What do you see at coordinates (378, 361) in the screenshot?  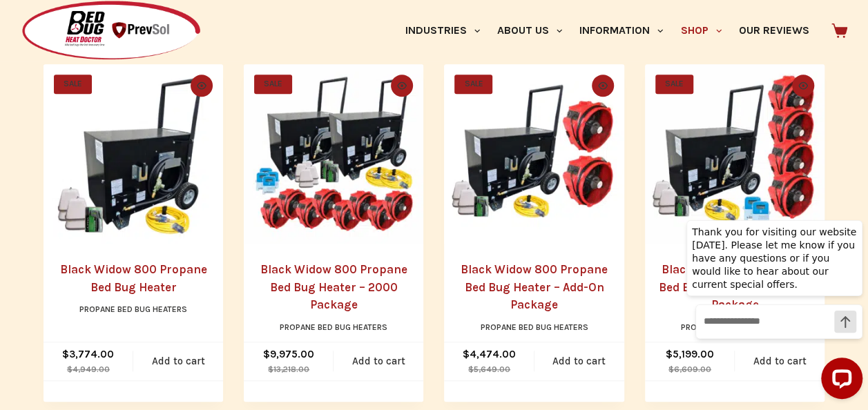 I see `a: Add to cart: “Black Widow 800 Propane Bed Bug Heater - 2000 Package”` at bounding box center [378, 361].